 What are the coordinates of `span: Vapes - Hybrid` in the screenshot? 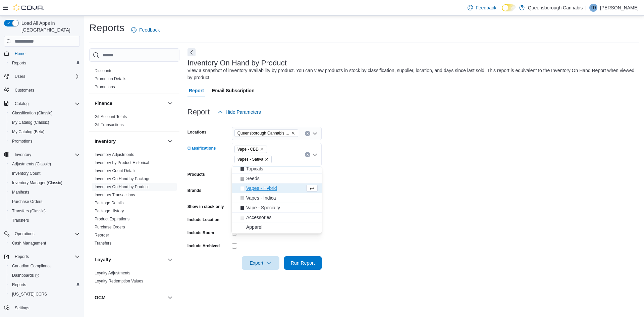 It's located at (261, 188).